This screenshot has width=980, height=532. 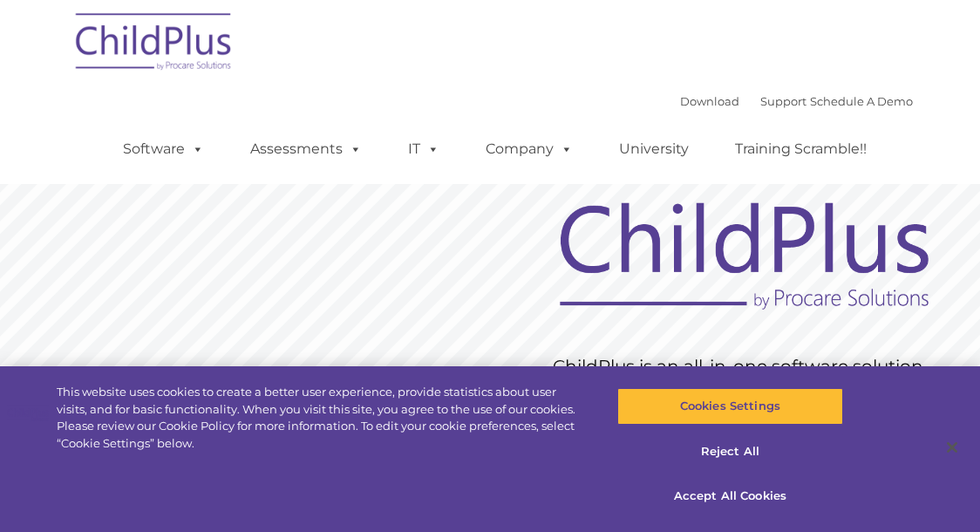 What do you see at coordinates (423, 149) in the screenshot?
I see `a: IT` at bounding box center [423, 149].